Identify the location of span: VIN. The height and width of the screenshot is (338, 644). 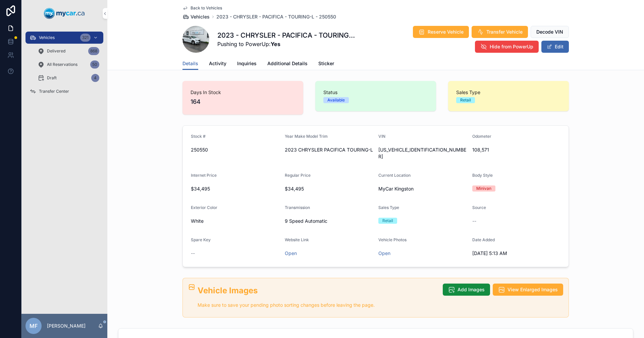
(382, 136).